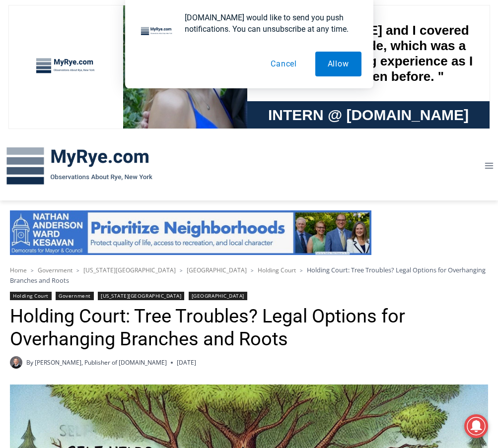  Describe the element at coordinates (157, 32) in the screenshot. I see `img: notification icon` at that location.